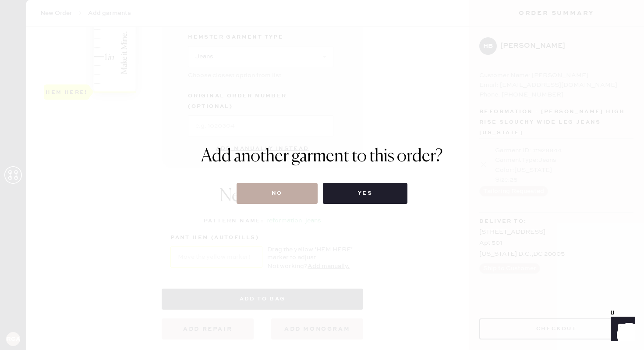 The width and height of the screenshot is (644, 350). What do you see at coordinates (277, 193) in the screenshot?
I see `button: No` at bounding box center [277, 193].